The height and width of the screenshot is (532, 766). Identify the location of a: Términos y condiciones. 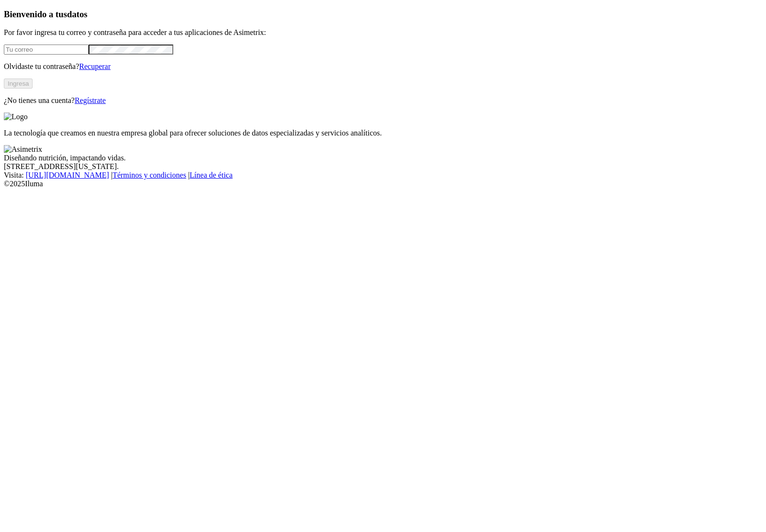
(150, 175).